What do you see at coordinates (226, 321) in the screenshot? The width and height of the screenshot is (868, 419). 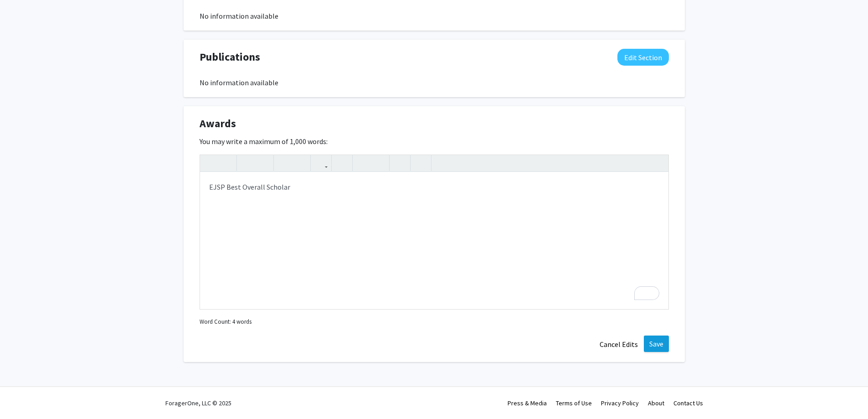 I see `small: Word Count: 4 words` at bounding box center [226, 321].